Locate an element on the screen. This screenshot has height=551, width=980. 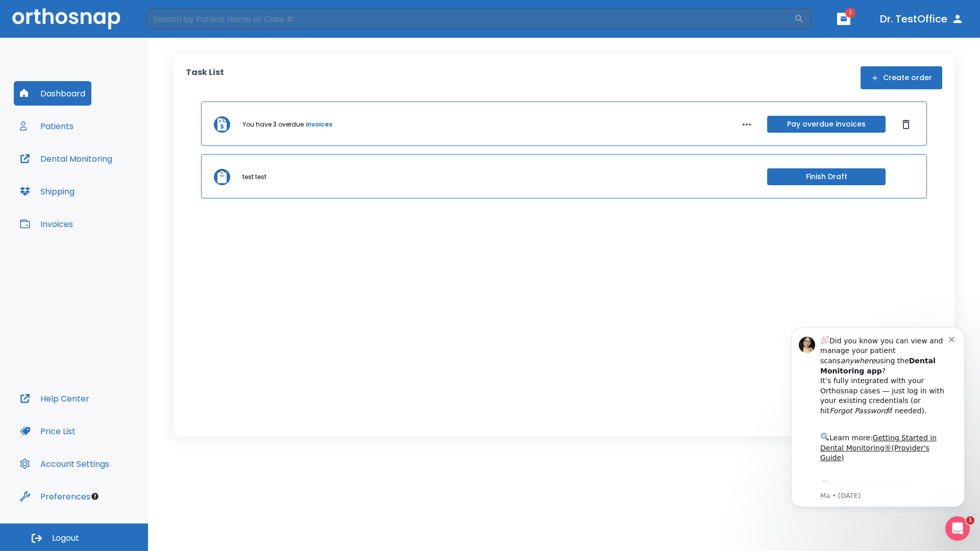
button: Dental Monitoring is located at coordinates (66, 159).